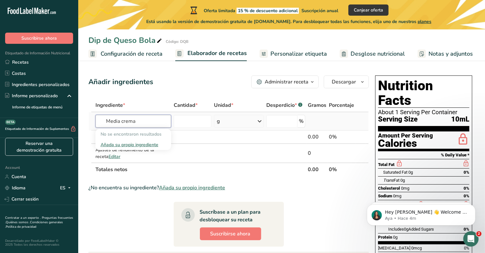 The height and width of the screenshot is (253, 485). I want to click on h1: Nutrition Facts, so click(424, 93).